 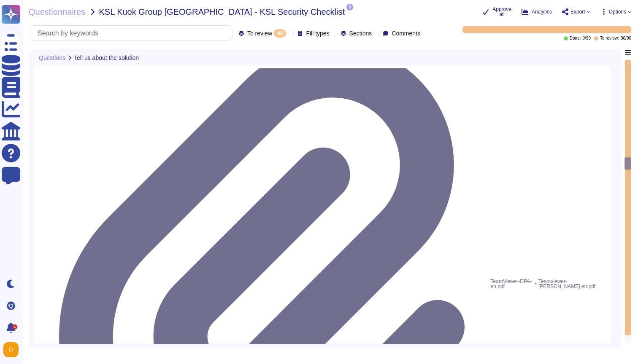 What do you see at coordinates (11, 350) in the screenshot?
I see `img: user` at bounding box center [11, 350].